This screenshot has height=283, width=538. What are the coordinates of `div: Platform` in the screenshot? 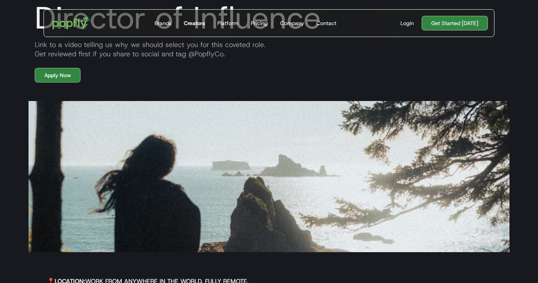 It's located at (228, 23).